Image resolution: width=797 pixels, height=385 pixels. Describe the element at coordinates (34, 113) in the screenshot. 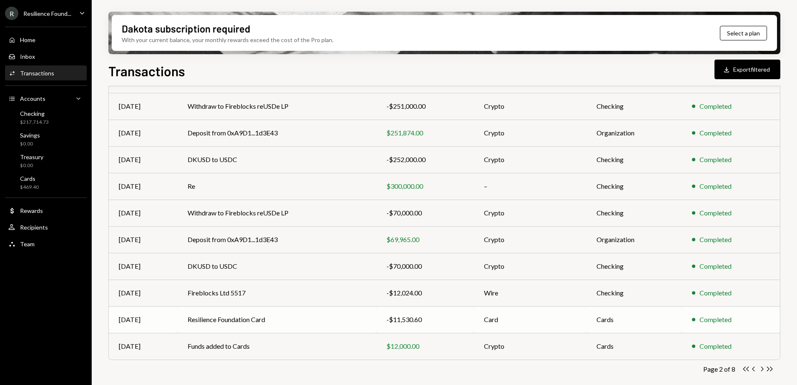

I see `div: Checking` at that location.